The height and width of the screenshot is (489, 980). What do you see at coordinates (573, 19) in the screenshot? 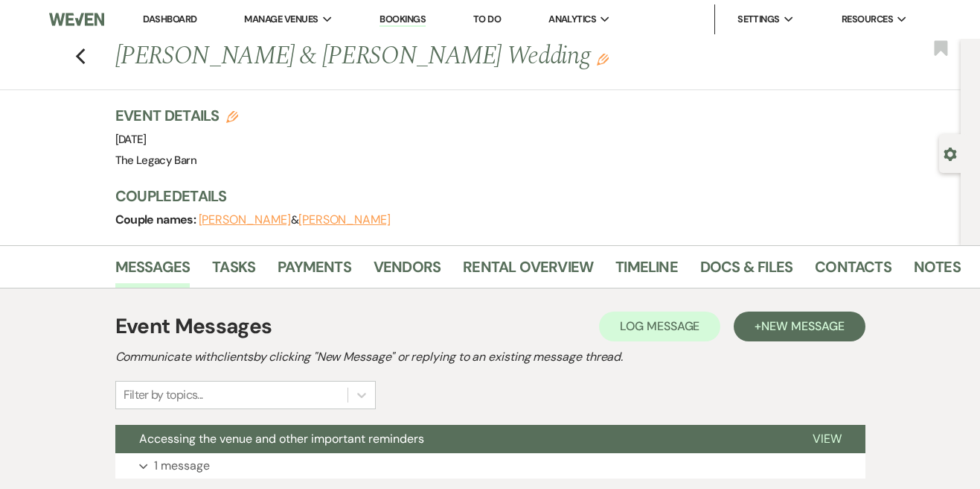
I see `span: Analytics` at bounding box center [573, 19].